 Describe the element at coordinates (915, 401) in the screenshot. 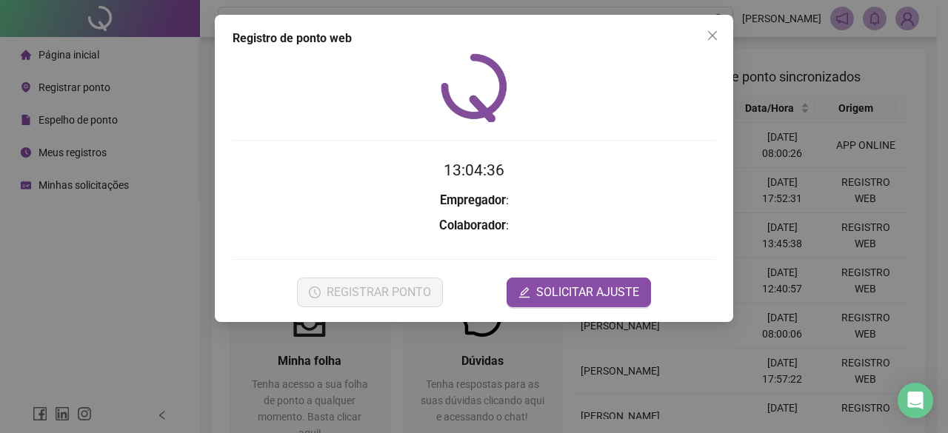

I see `div: Open Intercom Messenger` at that location.